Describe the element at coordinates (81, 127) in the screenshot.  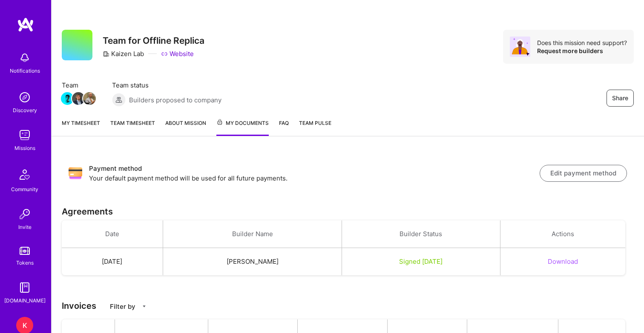
I see `a: My timesheet` at that location.